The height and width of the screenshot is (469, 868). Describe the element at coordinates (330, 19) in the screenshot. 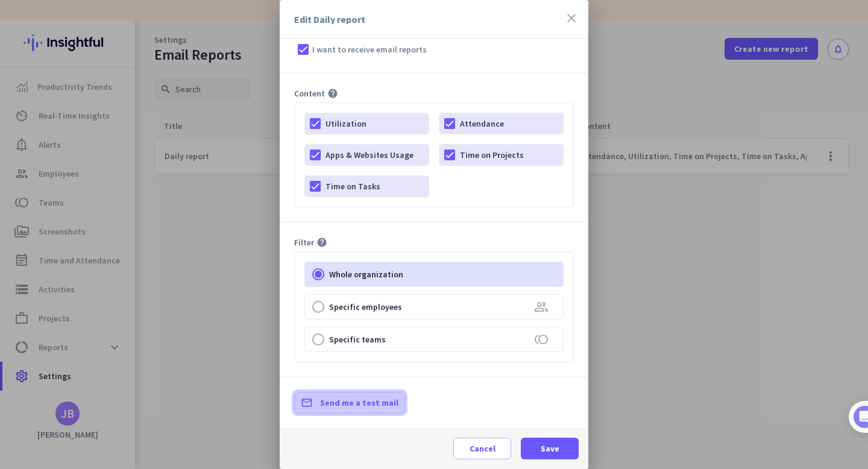

I see `div: Edit Daily report` at that location.